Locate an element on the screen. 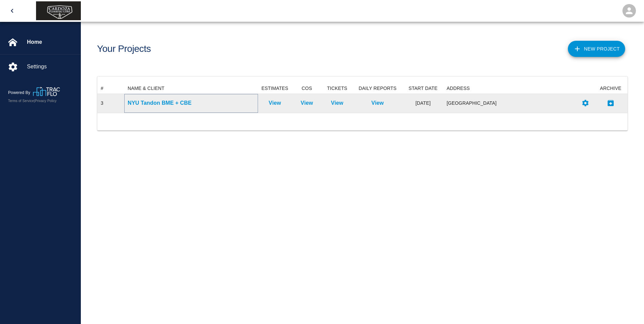 Image resolution: width=644 pixels, height=324 pixels. div: 3 is located at coordinates (102, 103).